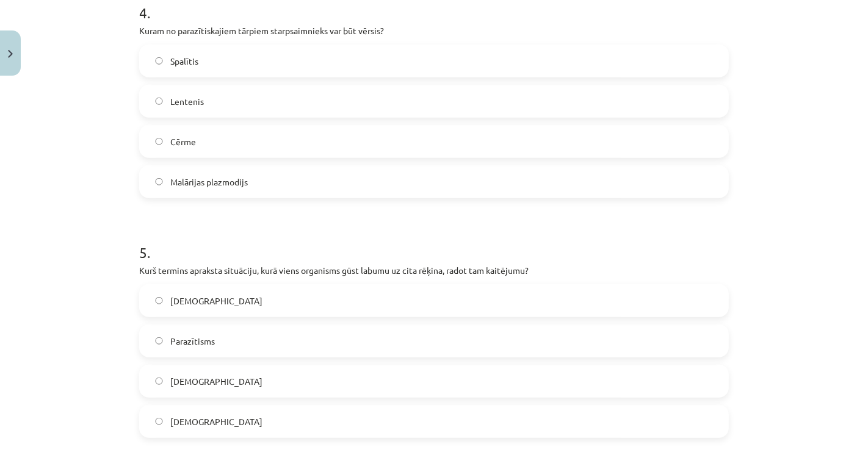  Describe the element at coordinates (184, 61) in the screenshot. I see `span: Spalītis` at that location.